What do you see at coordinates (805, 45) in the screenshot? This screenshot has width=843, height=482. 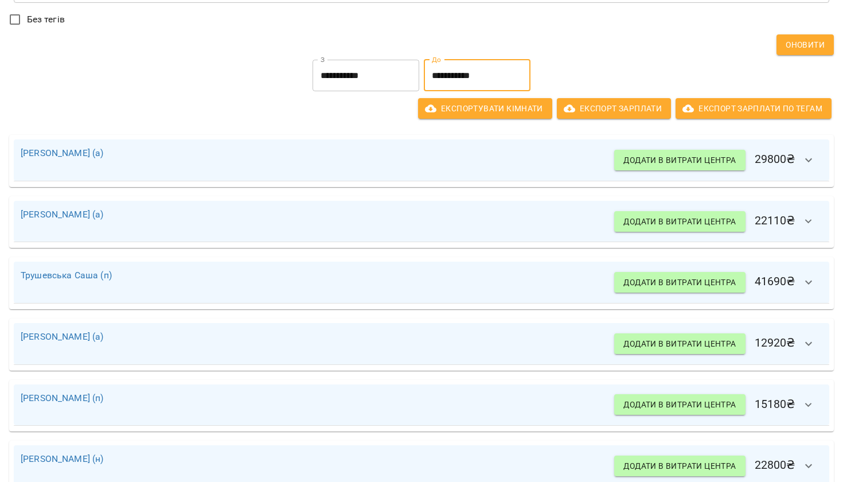 I see `span: Оновити` at bounding box center [805, 45].